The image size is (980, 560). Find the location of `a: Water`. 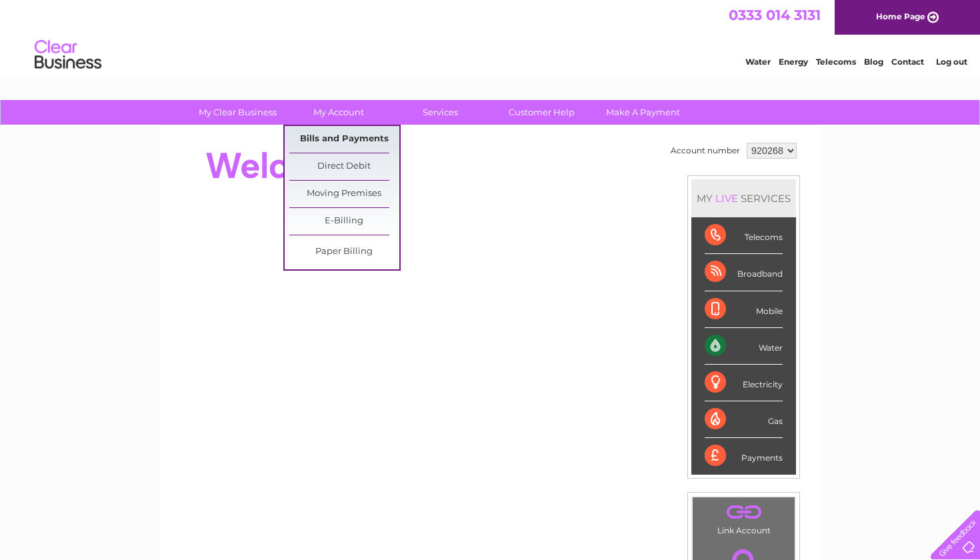

a: Water is located at coordinates (758, 61).